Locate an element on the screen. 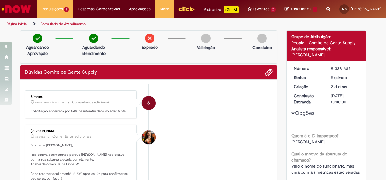  span: Requisições is located at coordinates (52, 9).